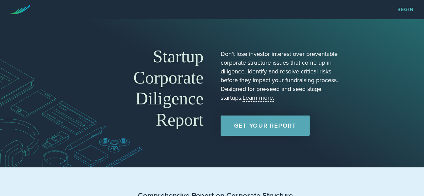 The image size is (424, 196). I want to click on p: Don't lose investor interest over preventable corporate structure issues that come up in diligenc..., so click(280, 76).